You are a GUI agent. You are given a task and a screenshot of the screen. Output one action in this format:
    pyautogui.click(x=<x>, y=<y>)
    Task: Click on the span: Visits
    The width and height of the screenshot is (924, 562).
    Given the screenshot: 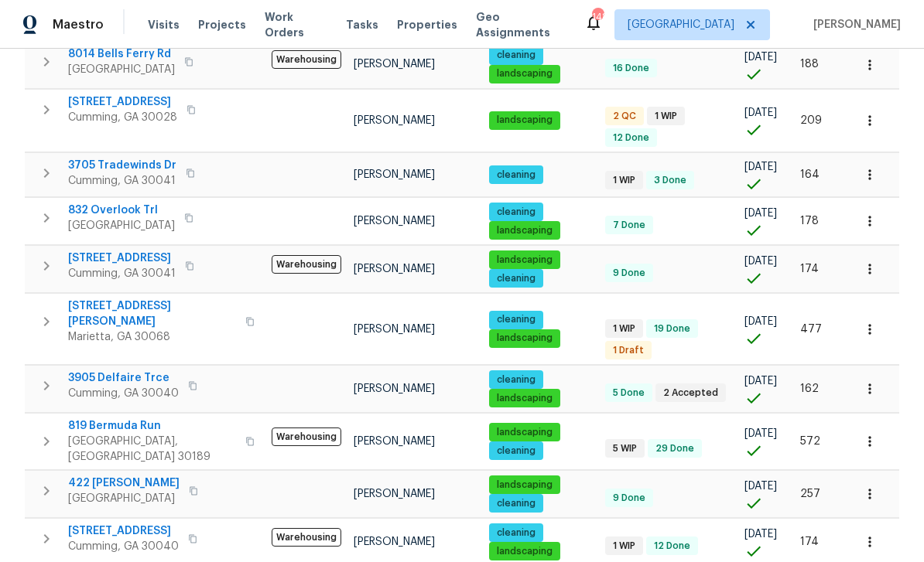 What is the action you would take?
    pyautogui.click(x=164, y=25)
    